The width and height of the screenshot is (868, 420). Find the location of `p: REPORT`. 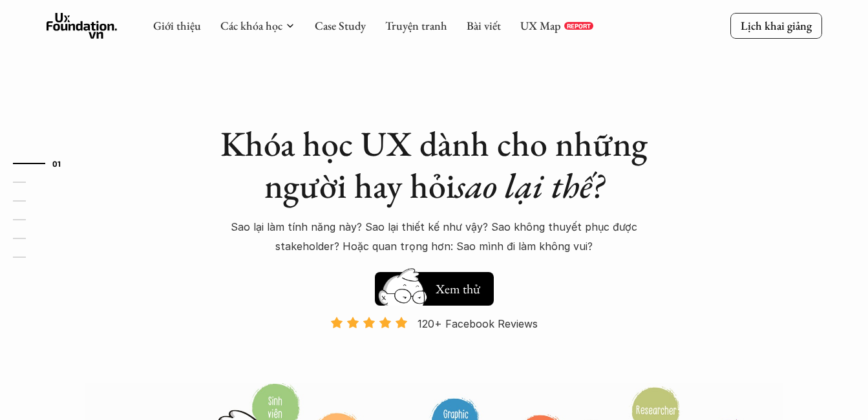

p: REPORT is located at coordinates (579, 26).